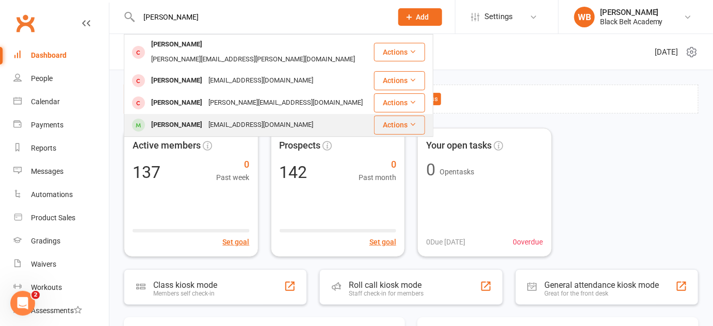  What do you see at coordinates (61, 218) in the screenshot?
I see `a: Product Sales` at bounding box center [61, 218].